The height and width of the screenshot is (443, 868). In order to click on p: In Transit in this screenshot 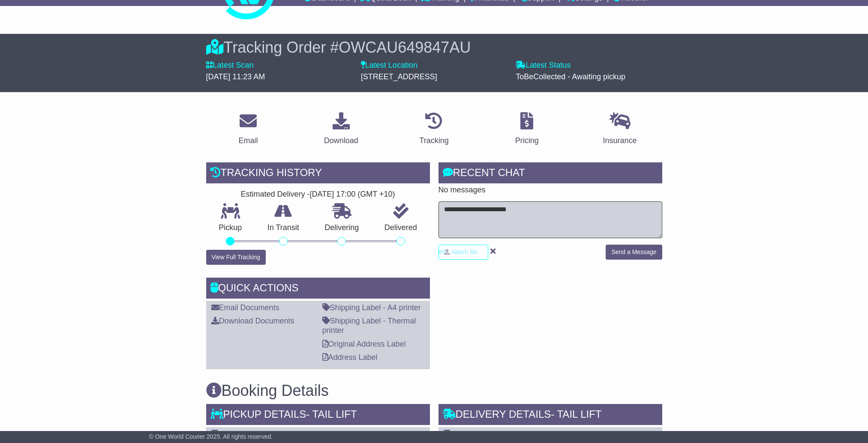, I will do `click(283, 228)`.